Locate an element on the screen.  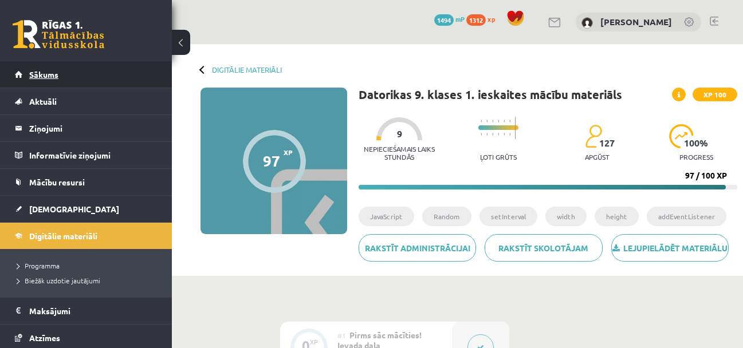
img: students-c634bb4e5e11cddfef0936a35e636f08e4e9abd3cc4e673bd6f9a4125e45ecb1.svg is located at coordinates (593, 136).